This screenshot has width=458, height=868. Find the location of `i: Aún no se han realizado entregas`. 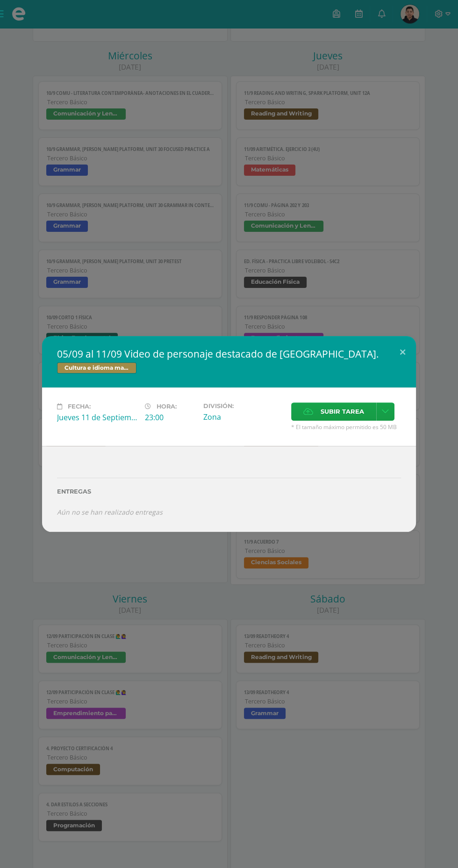

i: Aún no se han realizado entregas is located at coordinates (109, 512).